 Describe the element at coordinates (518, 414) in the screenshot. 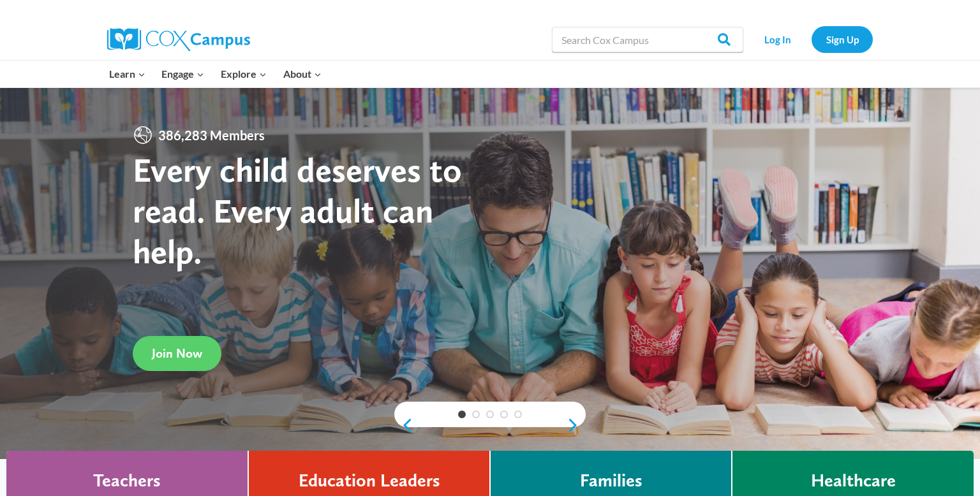

I see `a: 5` at that location.